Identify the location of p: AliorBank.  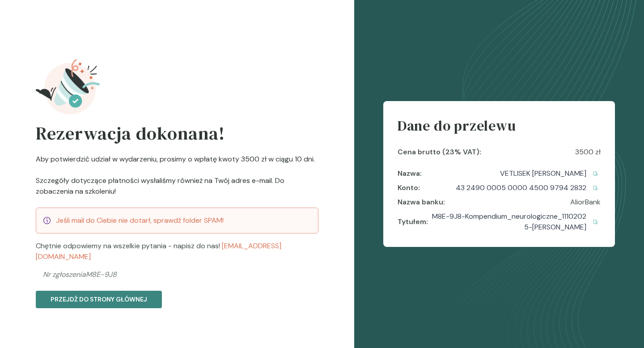
(586, 202).